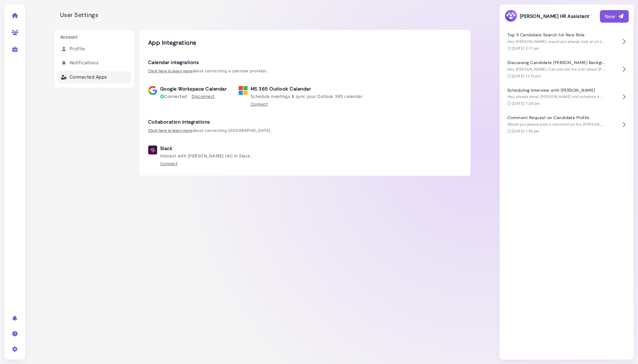  I want to click on h3: Collaboration integrations, so click(305, 122).